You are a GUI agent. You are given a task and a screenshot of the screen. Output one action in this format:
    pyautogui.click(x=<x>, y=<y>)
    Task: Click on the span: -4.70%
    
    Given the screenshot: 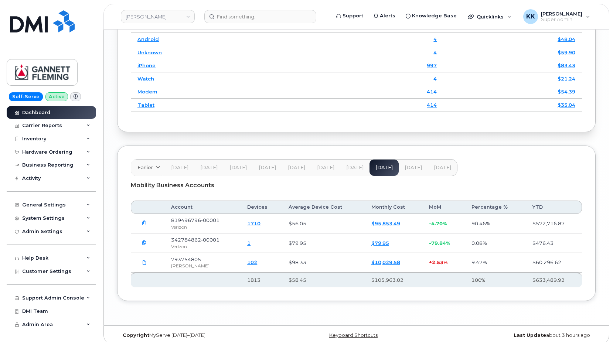 What is the action you would take?
    pyautogui.click(x=438, y=224)
    